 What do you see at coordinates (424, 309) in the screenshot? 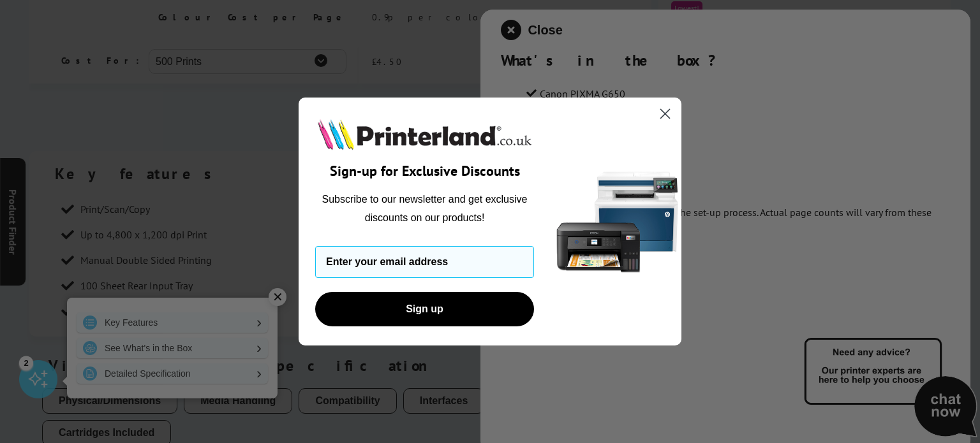
I see `button: Sign up` at bounding box center [424, 309].